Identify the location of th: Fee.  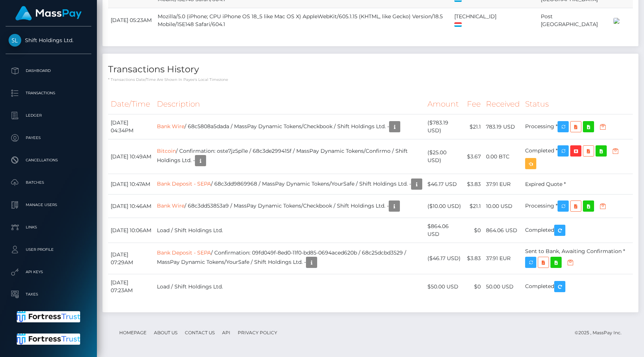
(473, 104).